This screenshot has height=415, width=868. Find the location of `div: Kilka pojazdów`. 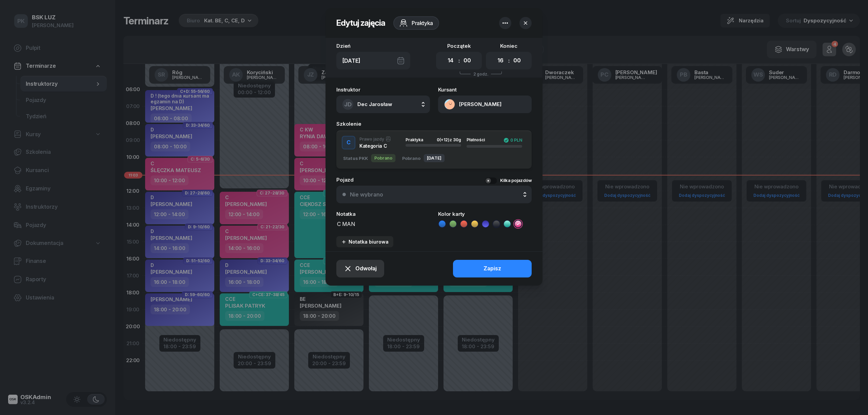

div: Kilka pojazdów is located at coordinates (516, 181).